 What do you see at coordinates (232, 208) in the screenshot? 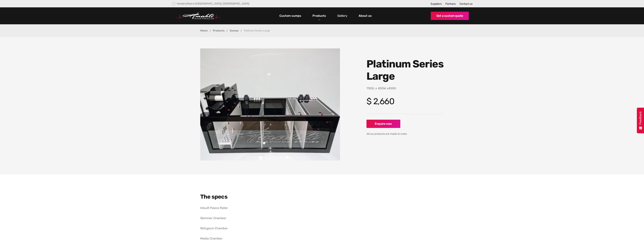
I see `p: Inbuilt Fleece Roller` at bounding box center [232, 208].